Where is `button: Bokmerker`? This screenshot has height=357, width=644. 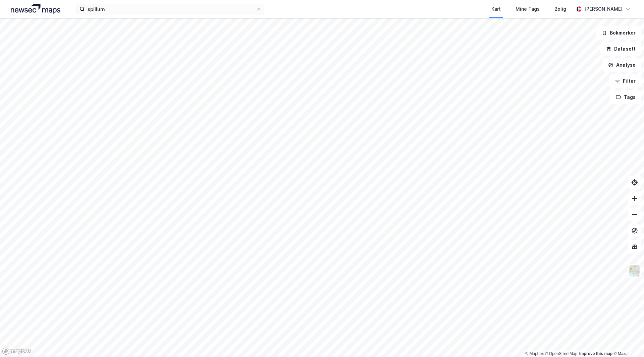
button: Bokmerker is located at coordinates (619, 33).